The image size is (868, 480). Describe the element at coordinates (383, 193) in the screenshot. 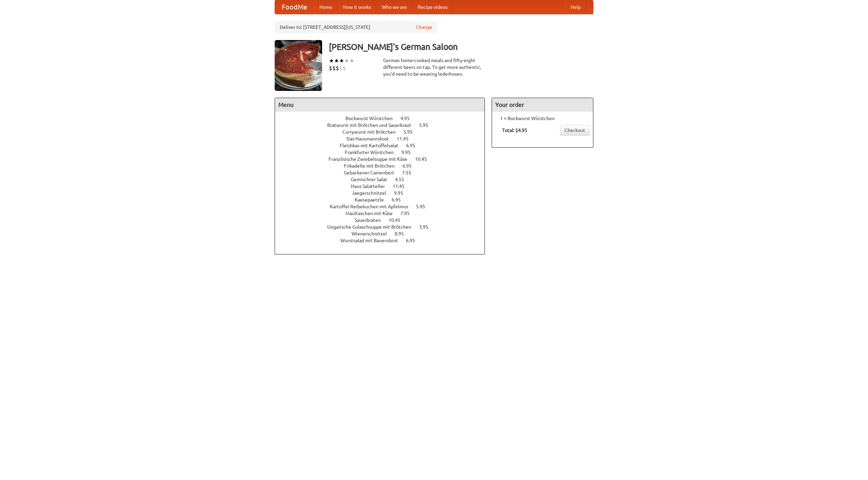

I see `a: Jaegerschnitzel 9.95` at that location.